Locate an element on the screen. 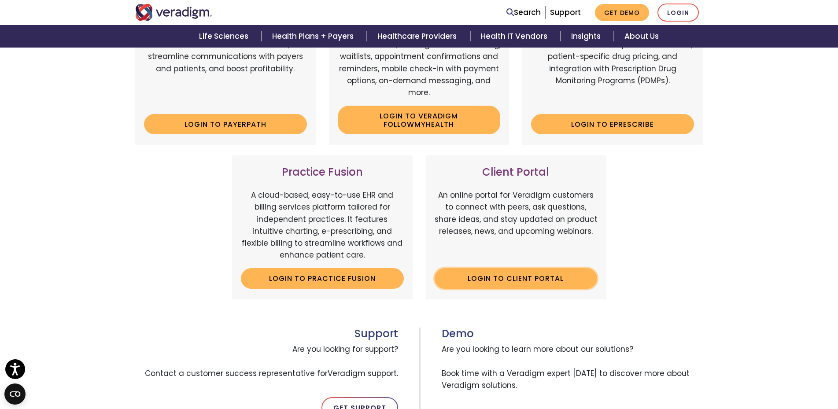 The height and width of the screenshot is (409, 838). a: Life Sciences is located at coordinates (225, 36).